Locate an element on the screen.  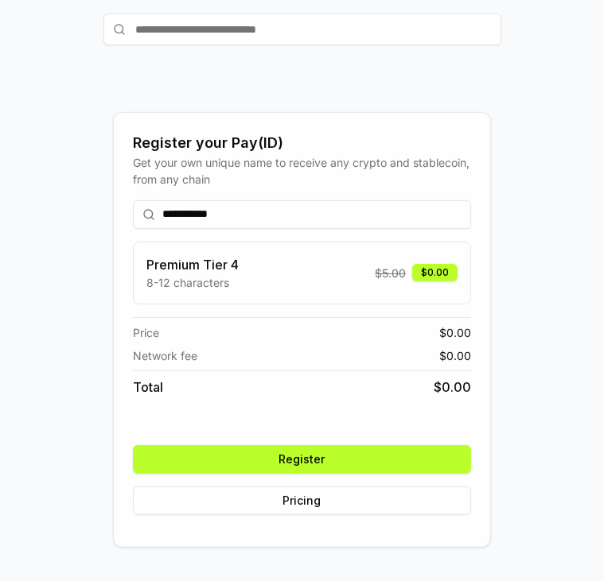
div: Get your own unique name to receive any crypto and stablecoin, from any chain is located at coordinates (301, 171).